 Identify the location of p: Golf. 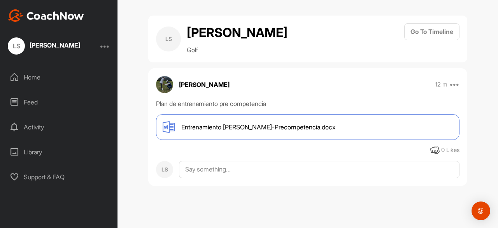
(237, 50).